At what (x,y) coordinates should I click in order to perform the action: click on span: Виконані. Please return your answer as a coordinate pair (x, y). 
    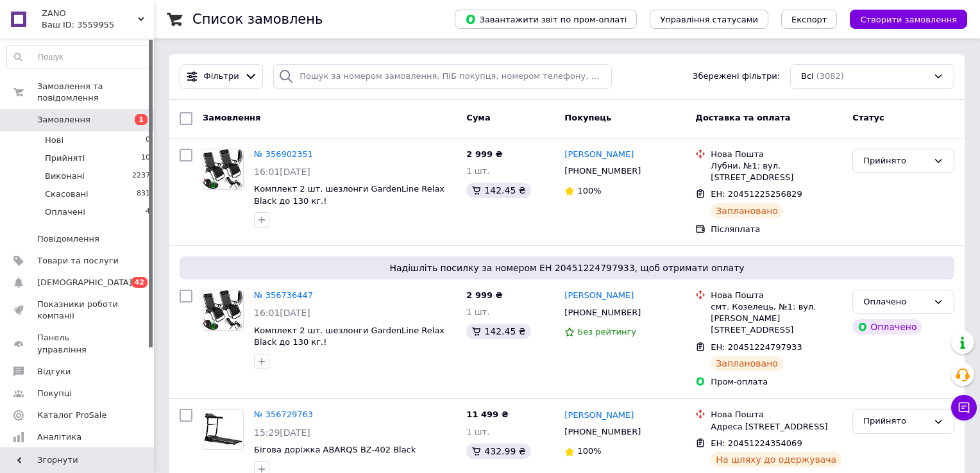
    Looking at the image, I should click on (65, 177).